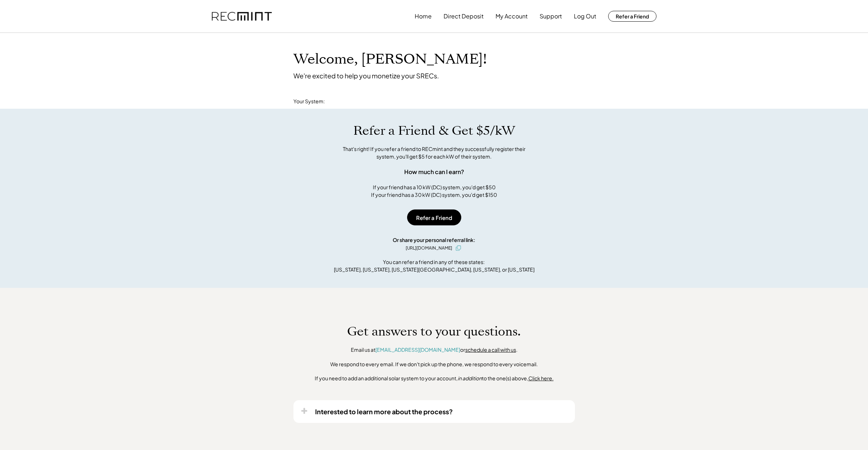  I want to click on div: Or share your personal referral link:, so click(434, 240).